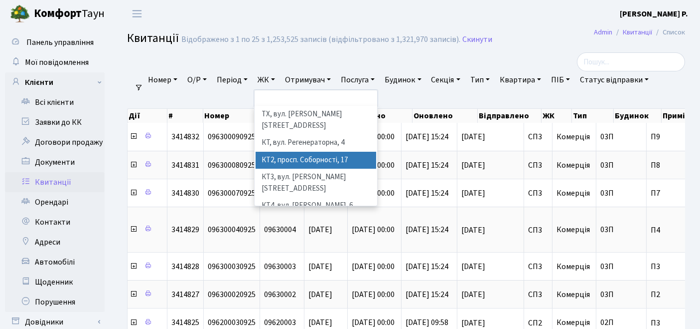 Image resolution: width=700 pixels, height=329 pixels. I want to click on a: Квитанції, so click(638, 32).